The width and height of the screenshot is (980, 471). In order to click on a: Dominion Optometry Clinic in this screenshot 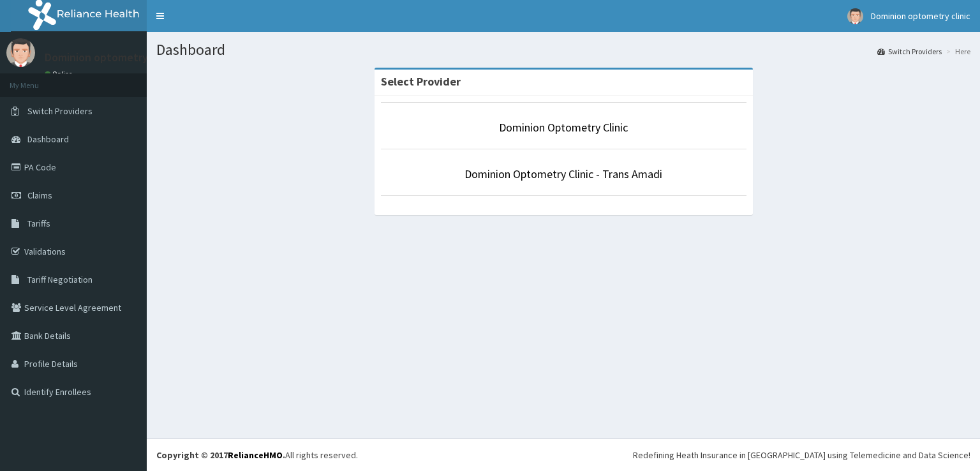, I will do `click(564, 127)`.